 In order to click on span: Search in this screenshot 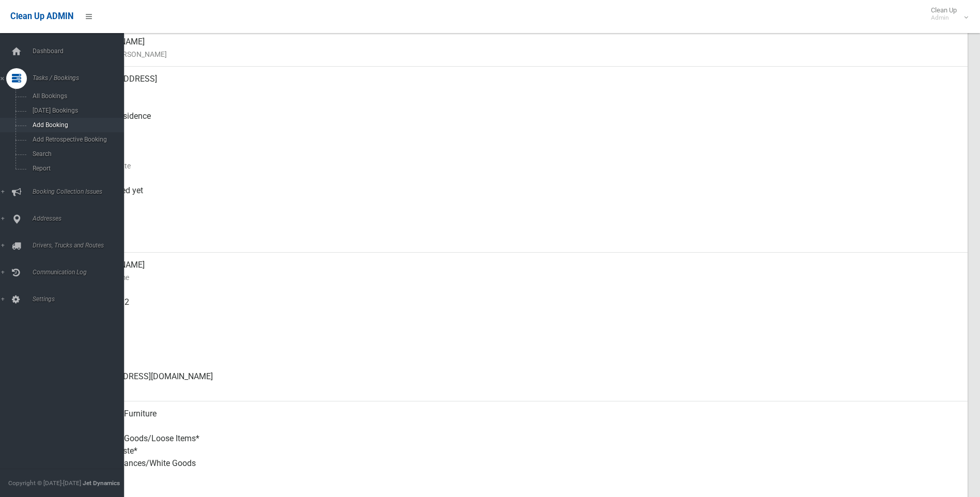, I will do `click(76, 154)`.